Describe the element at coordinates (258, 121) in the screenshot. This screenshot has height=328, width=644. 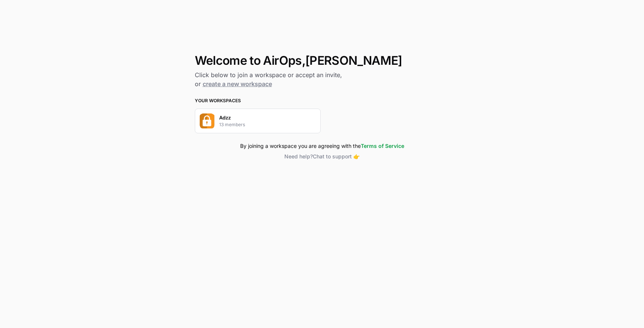
I see `button: Company LogoAdzz13 members` at that location.